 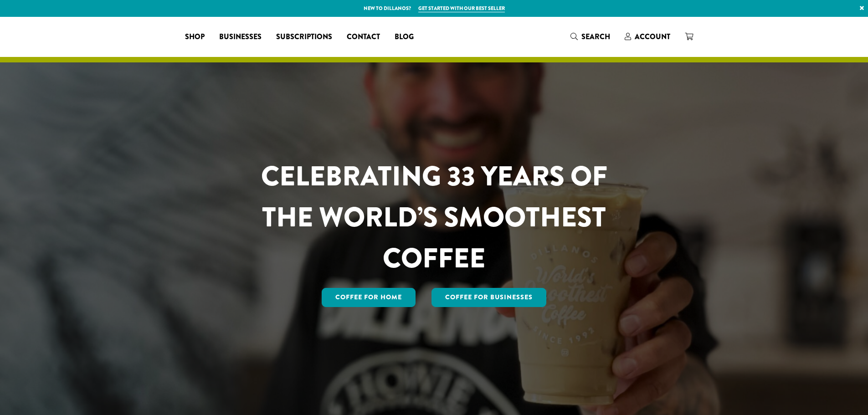 I want to click on a: Coffee For Businesses, so click(x=489, y=298).